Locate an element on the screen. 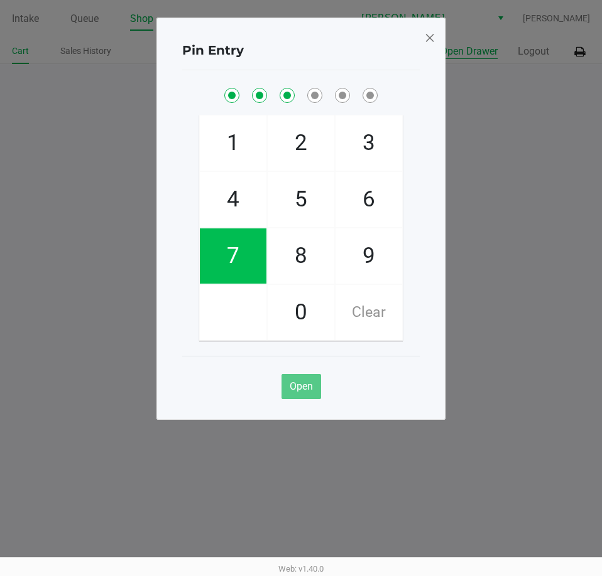 The height and width of the screenshot is (576, 602). span: 5 is located at coordinates (301, 200).